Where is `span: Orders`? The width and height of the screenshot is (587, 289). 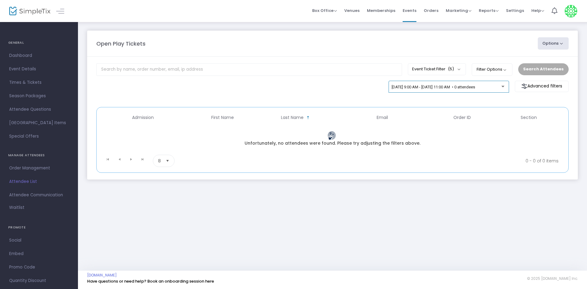 span: Orders is located at coordinates (431, 10).